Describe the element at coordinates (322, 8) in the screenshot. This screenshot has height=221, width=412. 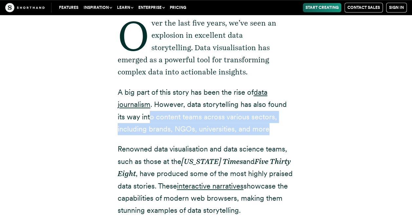
I see `a: Start Creating` at that location.